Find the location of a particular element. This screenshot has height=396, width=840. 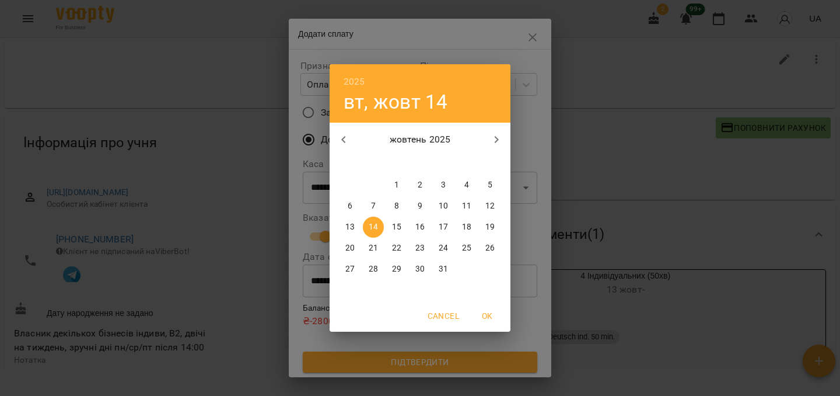

button: 26 is located at coordinates (490, 248).